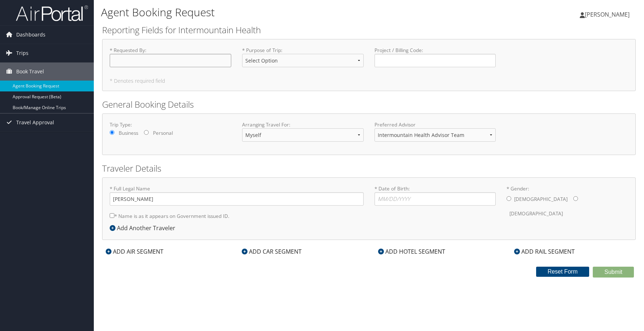 The height and width of the screenshot is (331, 644). Describe the element at coordinates (237, 199) in the screenshot. I see `input: * Full Legal Name` at that location.